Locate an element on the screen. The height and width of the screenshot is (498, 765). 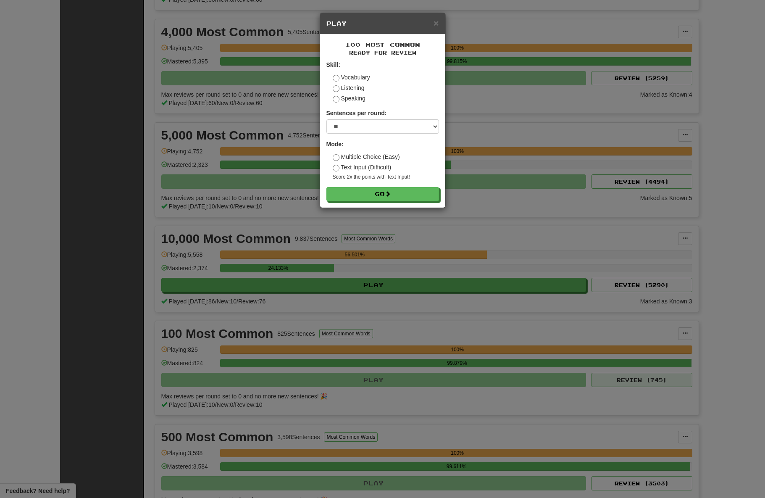
small: Ready for Review is located at coordinates (383, 53).